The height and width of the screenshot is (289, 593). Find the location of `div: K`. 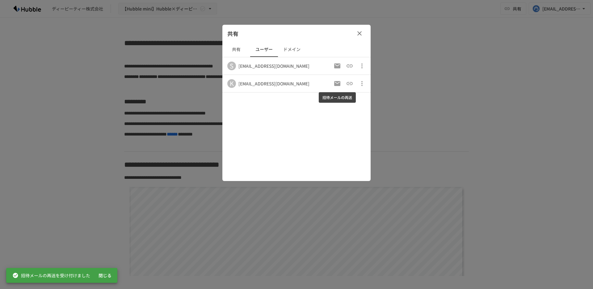

div: K is located at coordinates (232, 83).